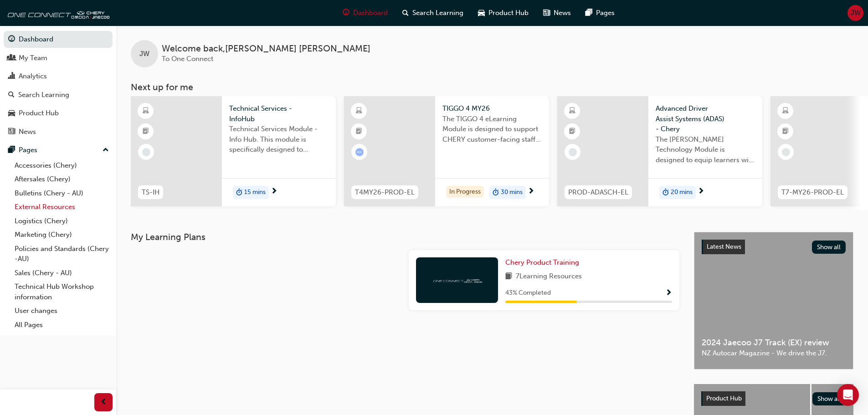 The width and height of the screenshot is (868, 415). Describe the element at coordinates (544, 262) in the screenshot. I see `a: Chery Product Training` at that location.